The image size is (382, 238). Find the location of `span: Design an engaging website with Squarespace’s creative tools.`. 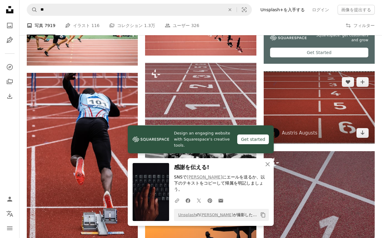

span: Design an engaging website with Squarespace’s creative tools. is located at coordinates (203, 139).